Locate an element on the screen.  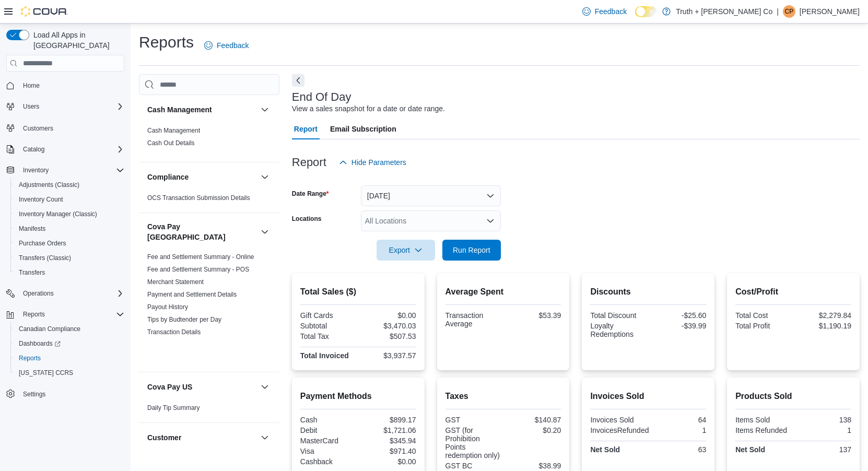
button: Customer is located at coordinates (202, 438).